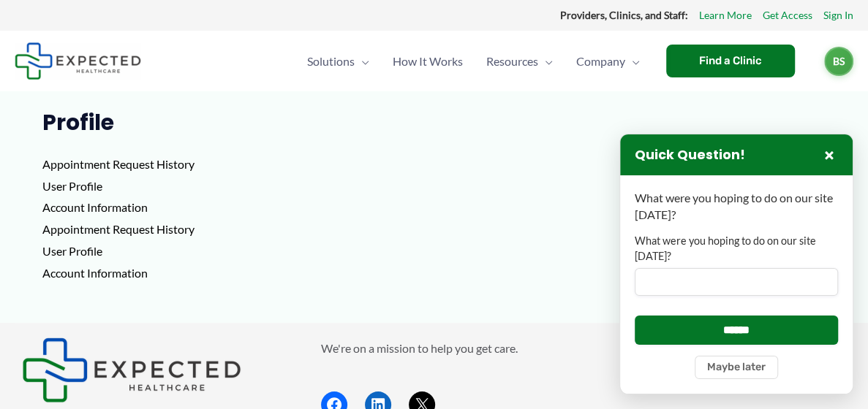  Describe the element at coordinates (839, 62) in the screenshot. I see `a: BS` at that location.